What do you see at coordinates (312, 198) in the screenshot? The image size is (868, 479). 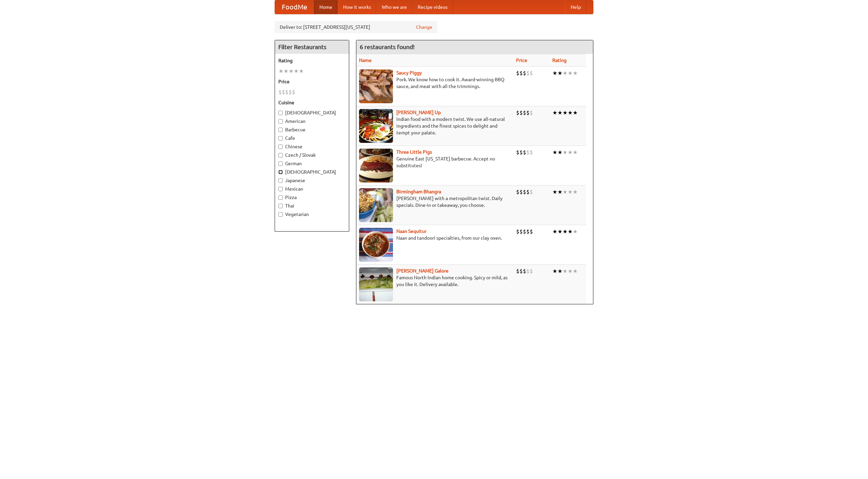 I see `label: Pizza` at bounding box center [312, 198].